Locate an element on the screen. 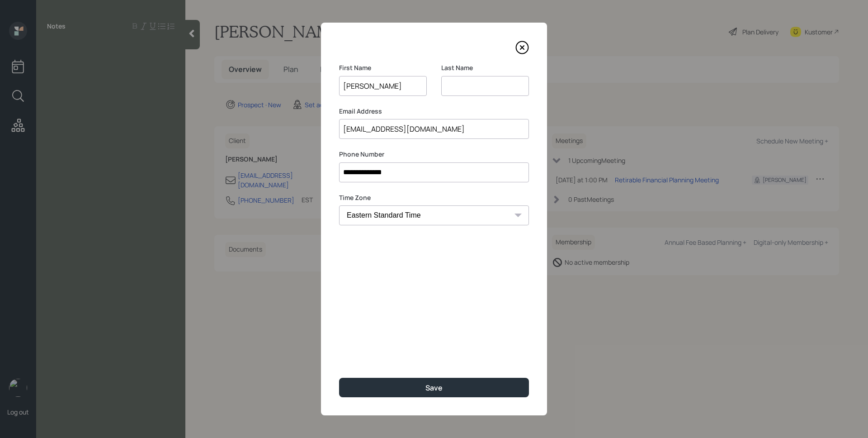  label: Time Zone is located at coordinates (434, 197).